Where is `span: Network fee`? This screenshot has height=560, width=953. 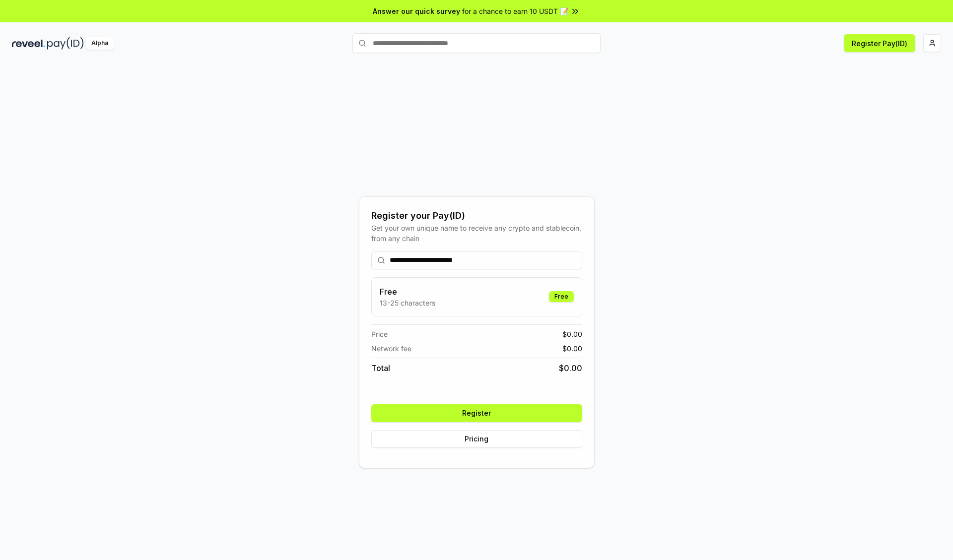
span: Network fee is located at coordinates (392, 348).